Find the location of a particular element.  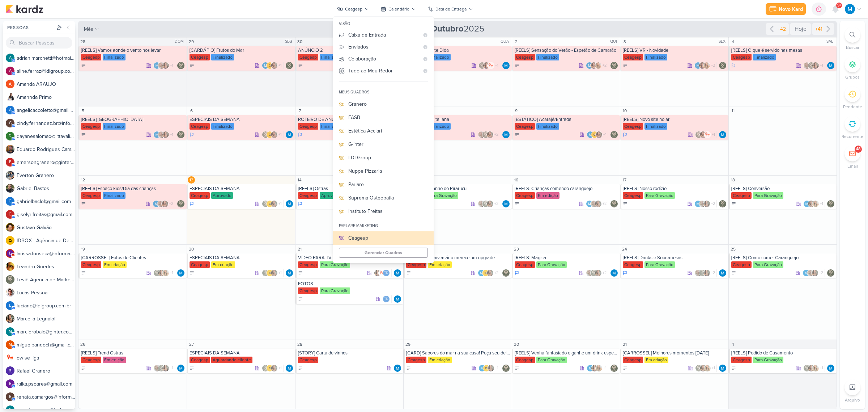

div: Colaboradores: MARIANA MIRANDA, Marcella Legnaioli, Yasmin Yumi, Thais de carvalho is located at coordinates (814, 204).